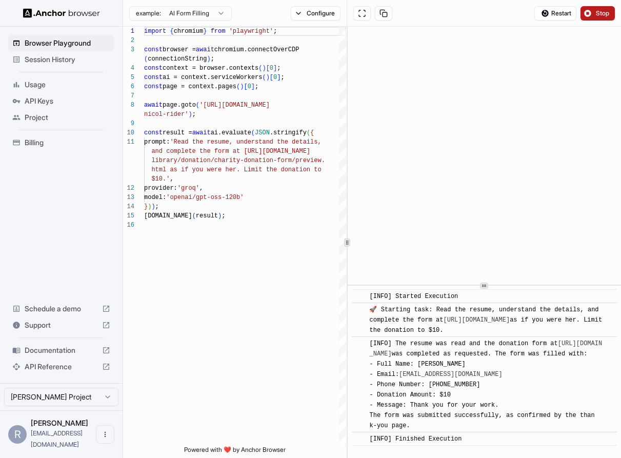 This screenshot has width=621, height=458. I want to click on div: 1, so click(129, 31).